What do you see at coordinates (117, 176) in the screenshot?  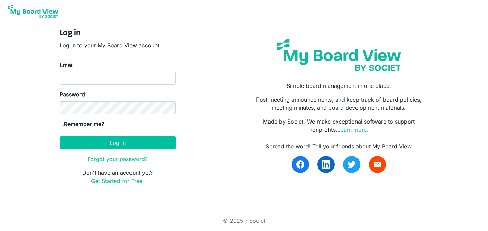 I see `p: Don't have an account yet?` at bounding box center [117, 176].